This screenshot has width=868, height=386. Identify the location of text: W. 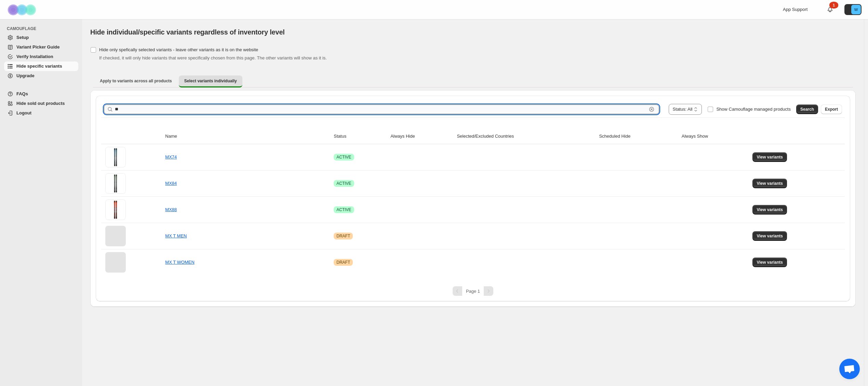
(856, 10).